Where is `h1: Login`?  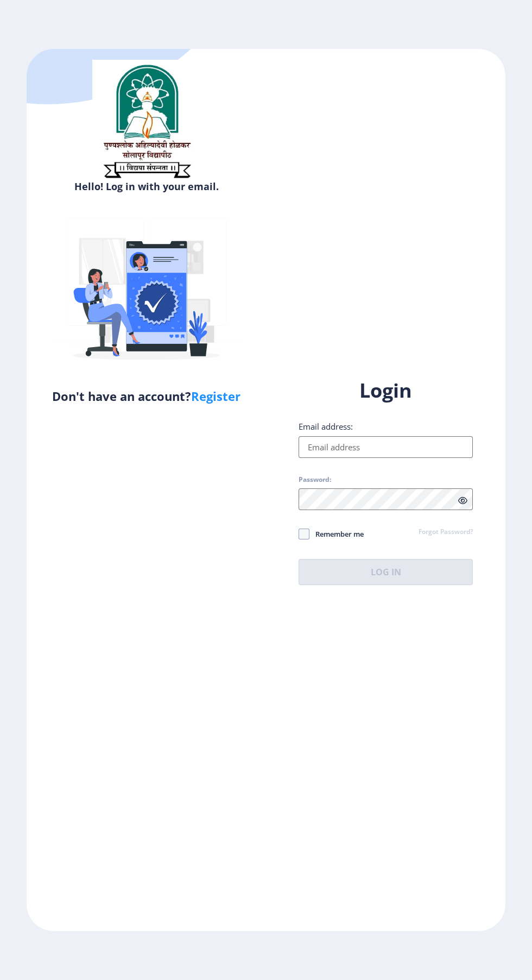 h1: Login is located at coordinates (385, 390).